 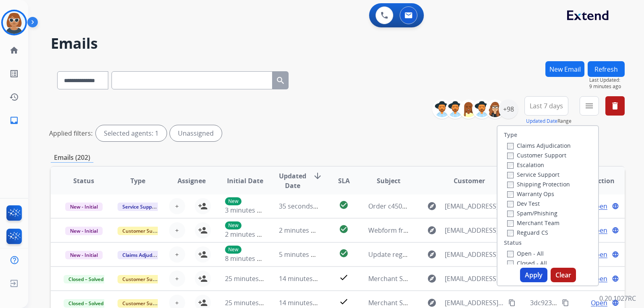 What do you see at coordinates (300, 254) in the screenshot?
I see `span: 5 minutes ago` at bounding box center [300, 254].